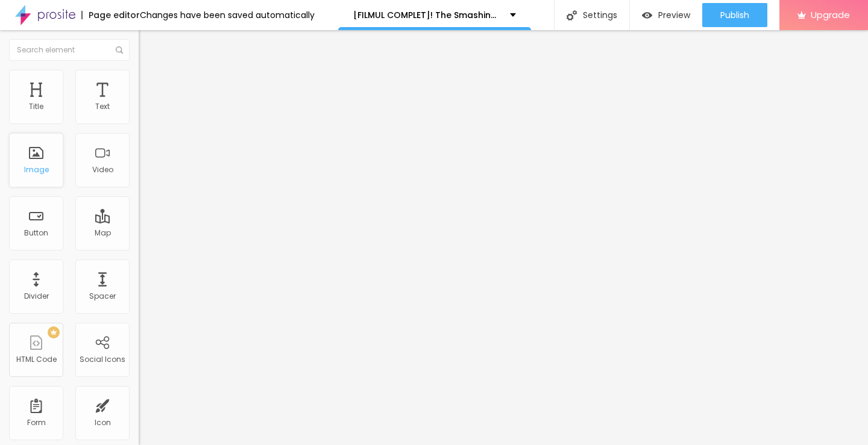 This screenshot has height=445, width=868. I want to click on div: Map, so click(102, 233).